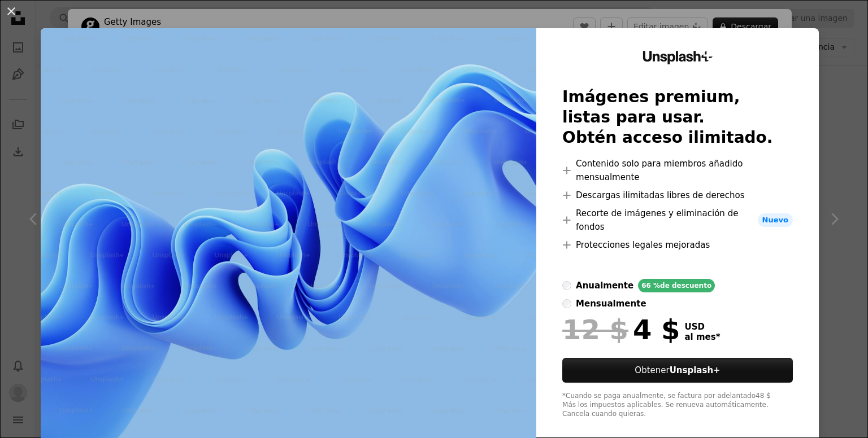 The image size is (868, 438). I want to click on span: 12 $, so click(595, 330).